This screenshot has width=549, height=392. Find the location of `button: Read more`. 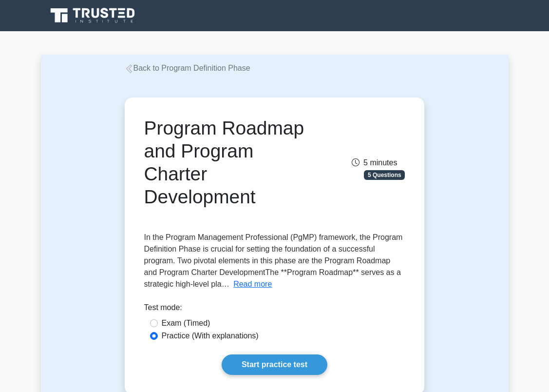

button: Read more is located at coordinates (252, 284).